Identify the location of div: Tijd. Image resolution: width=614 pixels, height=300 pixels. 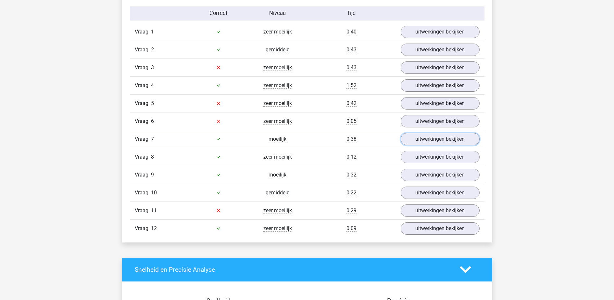
(351, 13).